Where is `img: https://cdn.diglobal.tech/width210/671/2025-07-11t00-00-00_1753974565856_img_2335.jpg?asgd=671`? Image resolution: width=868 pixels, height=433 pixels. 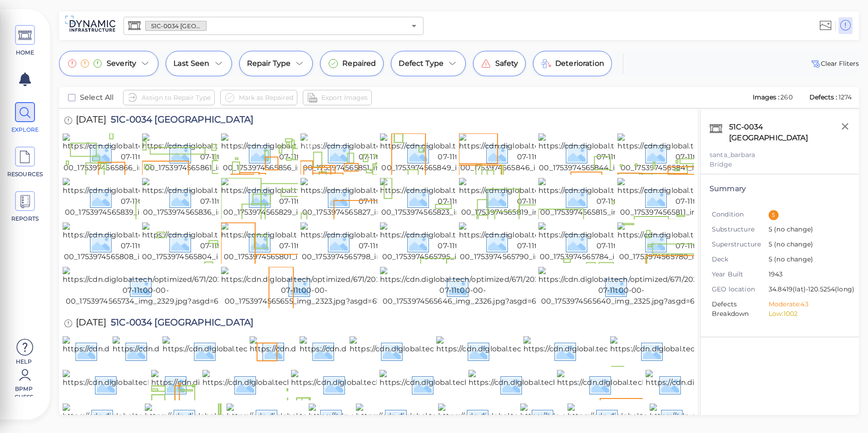 img: https://cdn.diglobal.tech/width210/671/2025-07-11t00-00-00_1753974565856_img_2335.jpg?asgd=671 is located at coordinates (302, 153).